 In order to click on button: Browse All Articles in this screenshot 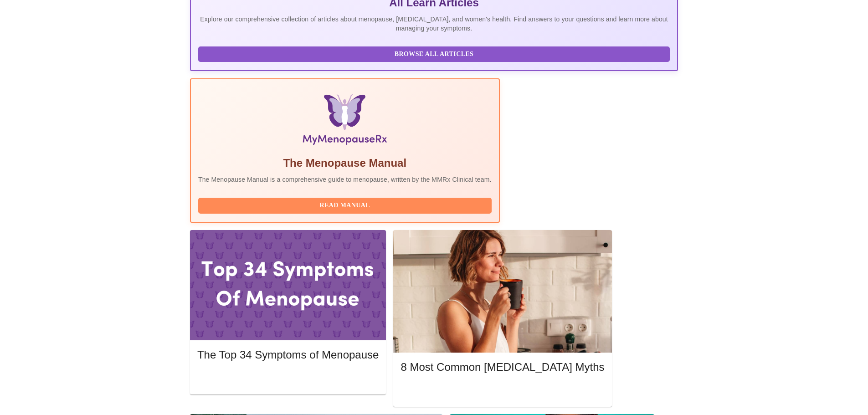, I will do `click(434, 54)`.